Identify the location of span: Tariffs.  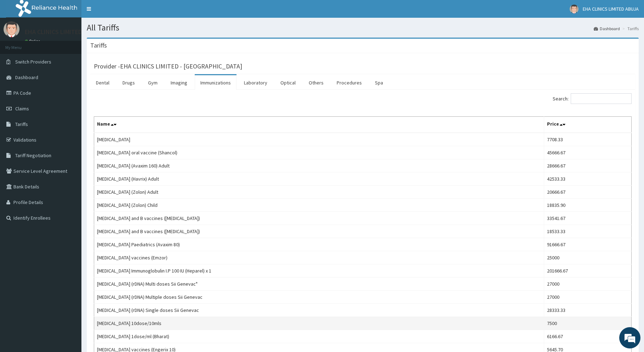
(21, 124).